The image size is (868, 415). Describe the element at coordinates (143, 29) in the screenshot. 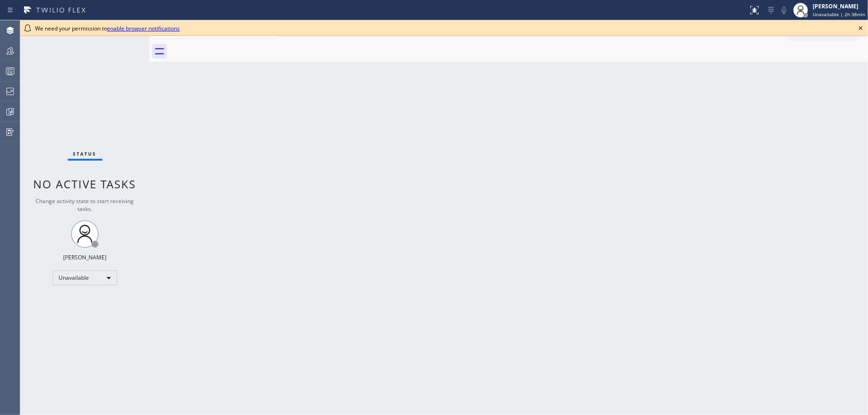

I see `a: enable browser notifications` at that location.